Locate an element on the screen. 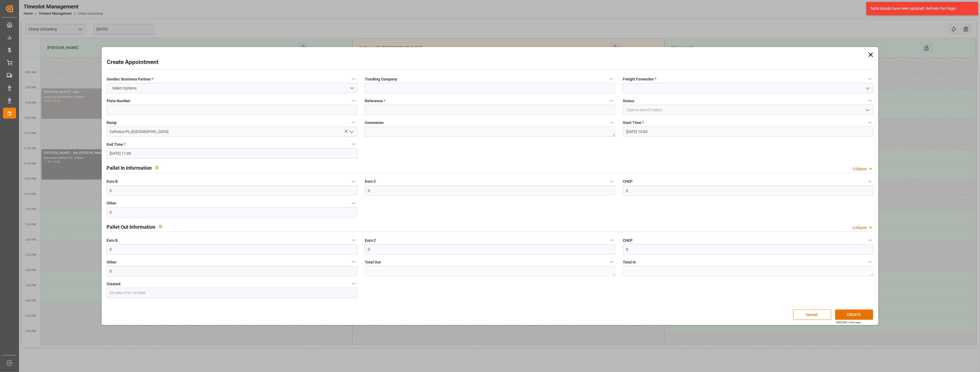  div: Ctrl/CMD + S to save is located at coordinates (848, 322).